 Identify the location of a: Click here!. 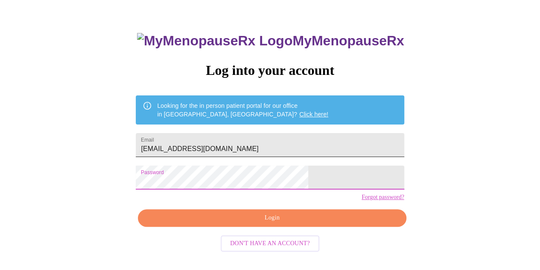
(314, 114).